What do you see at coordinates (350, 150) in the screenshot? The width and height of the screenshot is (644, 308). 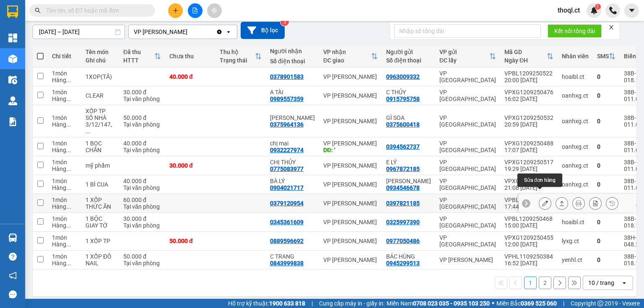 I see `div: DĐ: '` at bounding box center [350, 150].